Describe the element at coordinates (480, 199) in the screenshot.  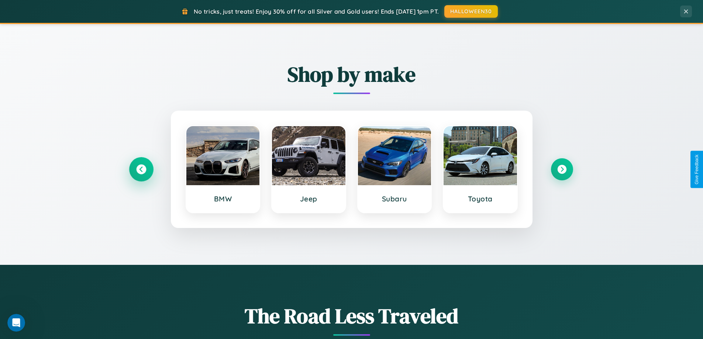
I see `h3: Toyota` at that location.